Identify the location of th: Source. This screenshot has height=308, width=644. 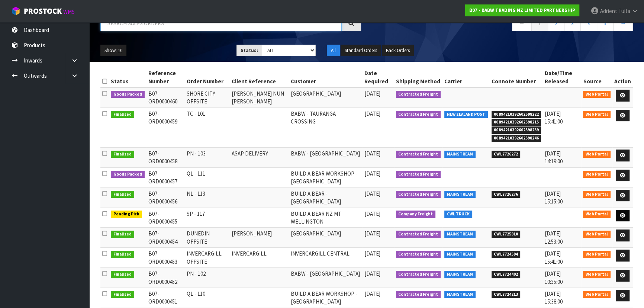
(597, 77).